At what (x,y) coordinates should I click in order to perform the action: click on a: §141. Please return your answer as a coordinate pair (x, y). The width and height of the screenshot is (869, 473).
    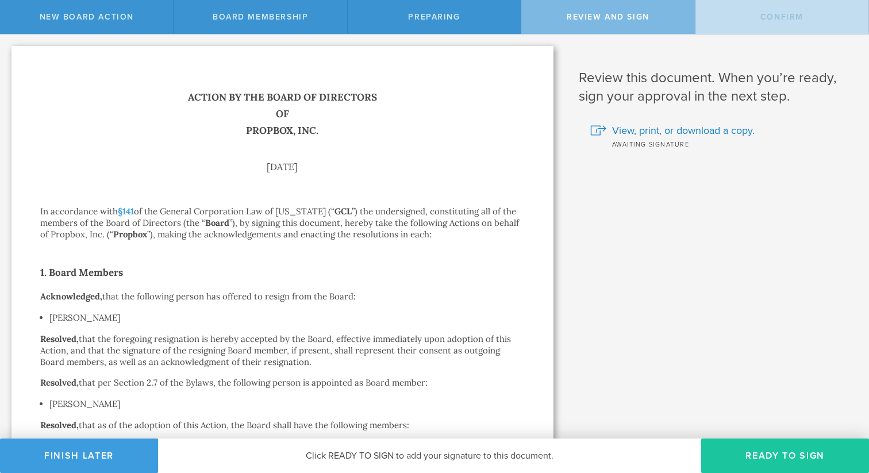
    Looking at the image, I should click on (126, 211).